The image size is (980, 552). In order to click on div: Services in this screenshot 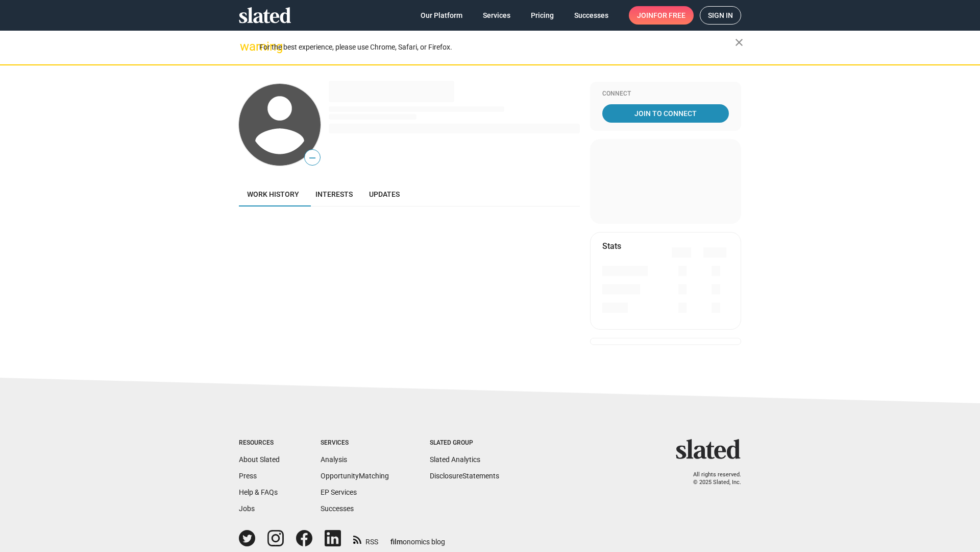, I will do `click(355, 443)`.